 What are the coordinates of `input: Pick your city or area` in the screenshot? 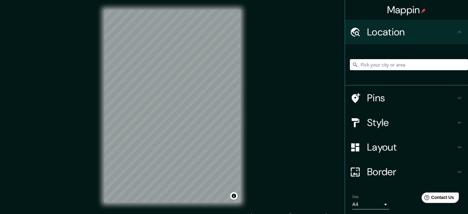 It's located at (409, 65).